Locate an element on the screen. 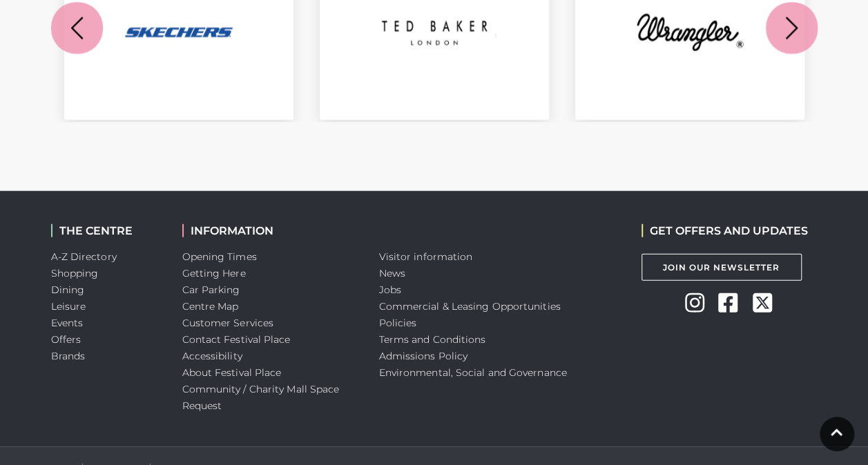 The image size is (868, 465). h2: GET OFFERS AND UPDATES is located at coordinates (724, 231).